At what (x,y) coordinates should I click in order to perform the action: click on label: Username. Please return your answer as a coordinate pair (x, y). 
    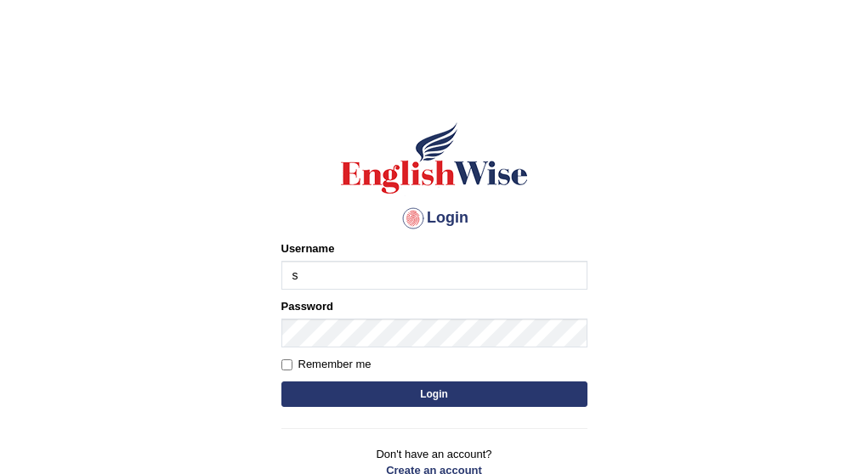
    Looking at the image, I should click on (308, 249).